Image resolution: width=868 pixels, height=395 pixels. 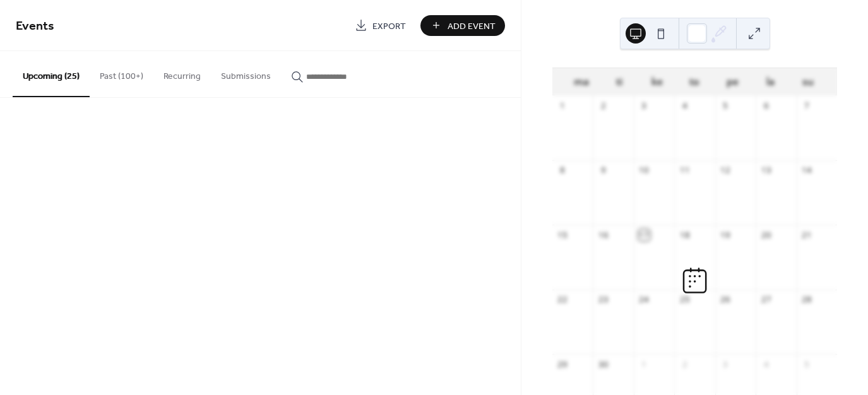 What do you see at coordinates (770, 82) in the screenshot?
I see `div: la` at bounding box center [770, 82].